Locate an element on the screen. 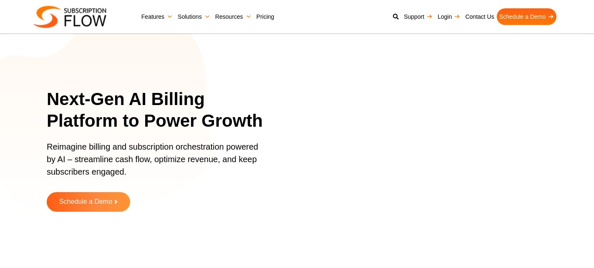  a: Features is located at coordinates (157, 17).